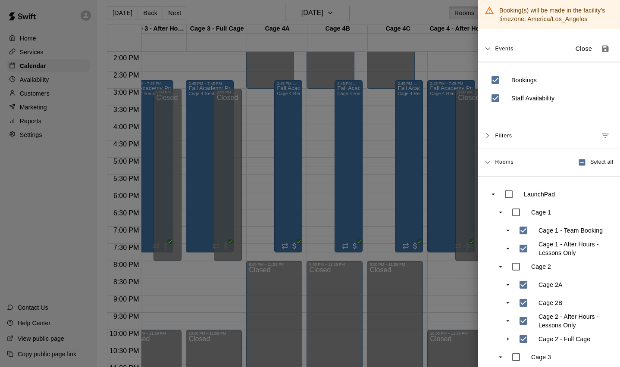 Image resolution: width=620 pixels, height=367 pixels. Describe the element at coordinates (541, 213) in the screenshot. I see `p: Cage 1` at that location.